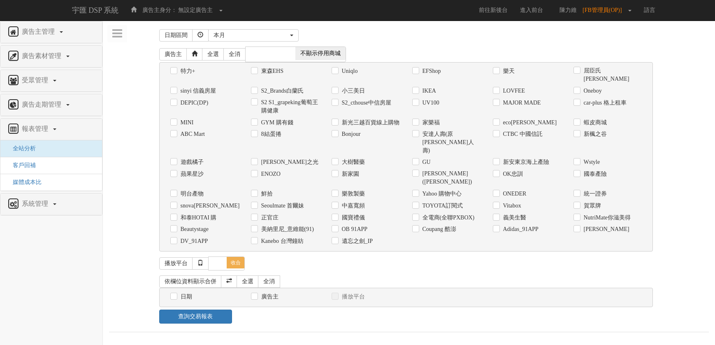 The image size is (715, 345). Describe the element at coordinates (193, 103) in the screenshot. I see `label: DEPIC(DP)` at that location.